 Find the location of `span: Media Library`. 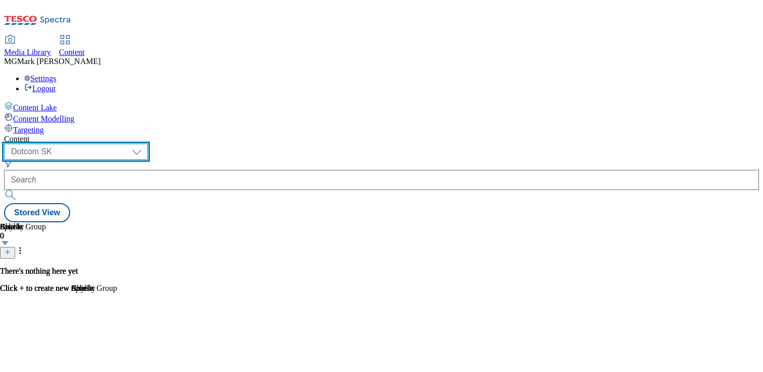

span: Media Library is located at coordinates (27, 52).